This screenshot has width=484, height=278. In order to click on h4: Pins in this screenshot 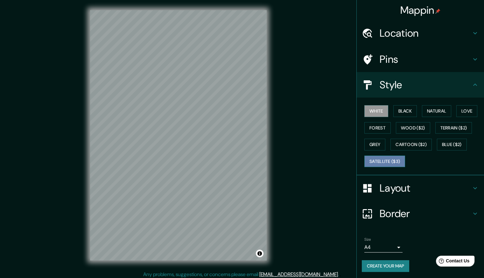, I will do `click(426, 59)`.